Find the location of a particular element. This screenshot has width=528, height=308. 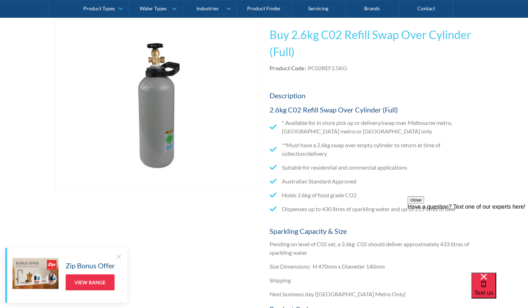

h5: Sparkling Capacity & Size is located at coordinates (371, 231).